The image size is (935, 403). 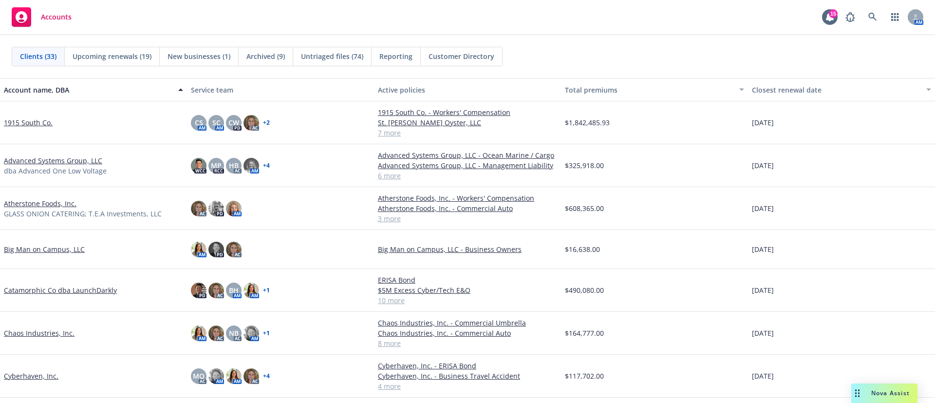 What do you see at coordinates (40, 203) in the screenshot?
I see `a: Atherstone Foods, Inc.` at bounding box center [40, 203].